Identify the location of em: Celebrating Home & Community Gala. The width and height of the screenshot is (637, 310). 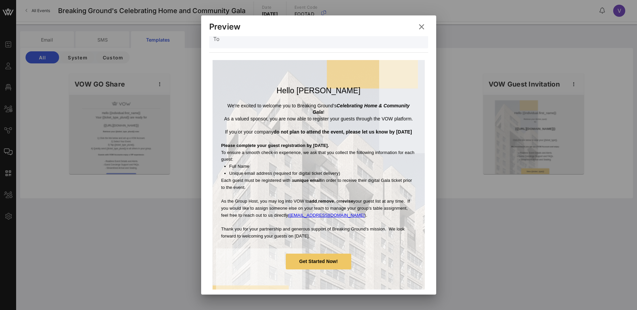
(361, 109).